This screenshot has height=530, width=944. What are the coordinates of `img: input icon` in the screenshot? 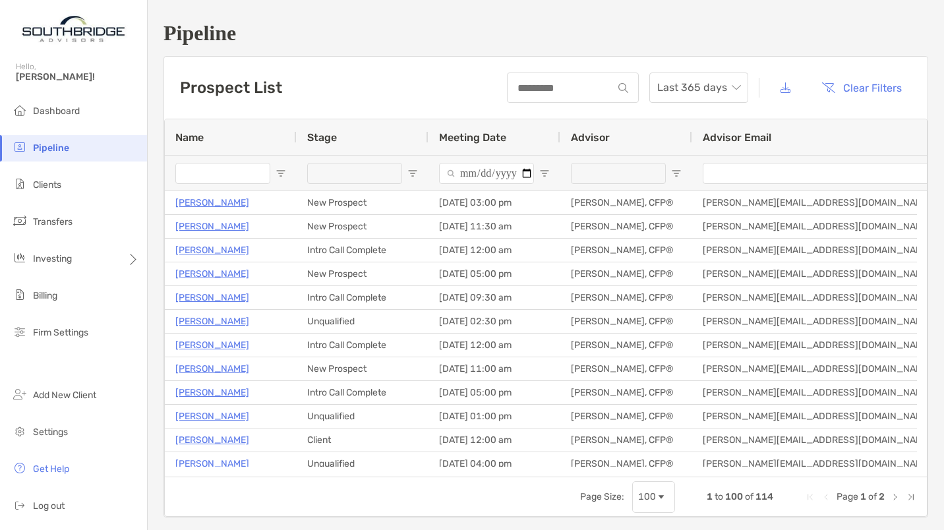 It's located at (623, 88).